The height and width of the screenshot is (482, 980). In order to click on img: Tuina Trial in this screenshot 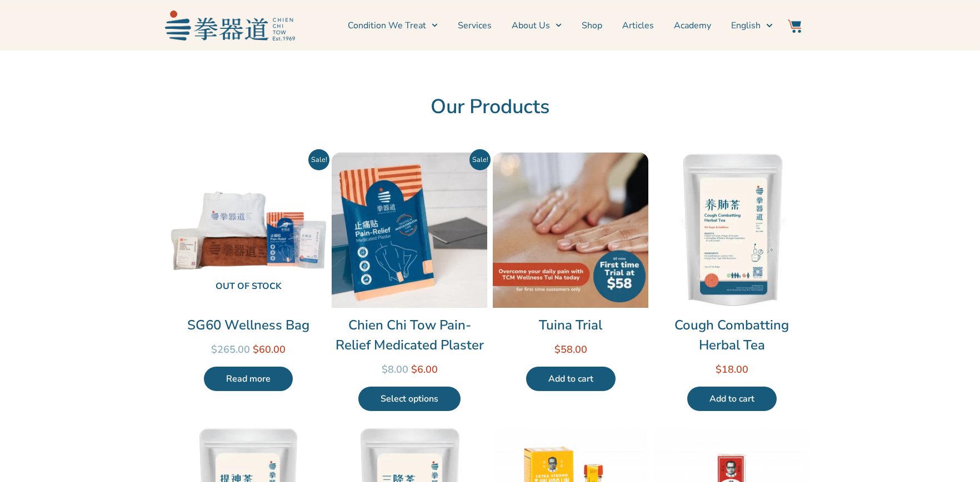, I will do `click(570, 230)`.